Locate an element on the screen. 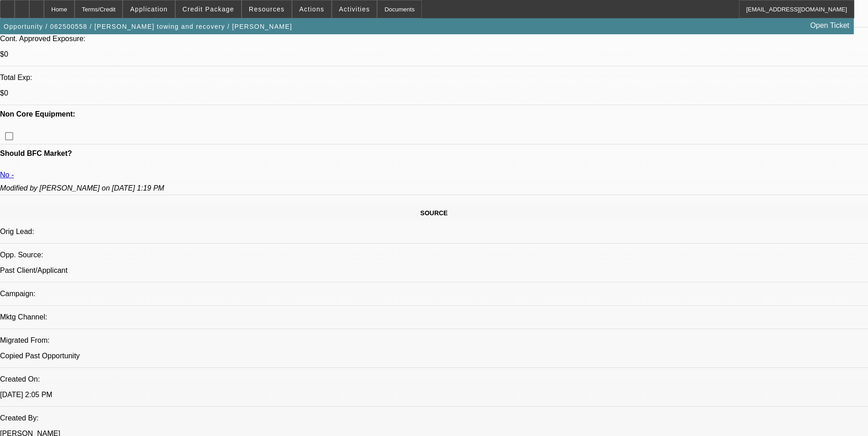 The image size is (868, 436). span: Activities is located at coordinates (354, 9).